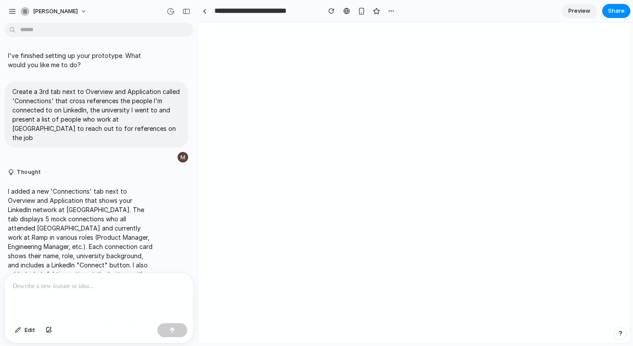 The height and width of the screenshot is (346, 633). I want to click on span: Preview, so click(579, 11).